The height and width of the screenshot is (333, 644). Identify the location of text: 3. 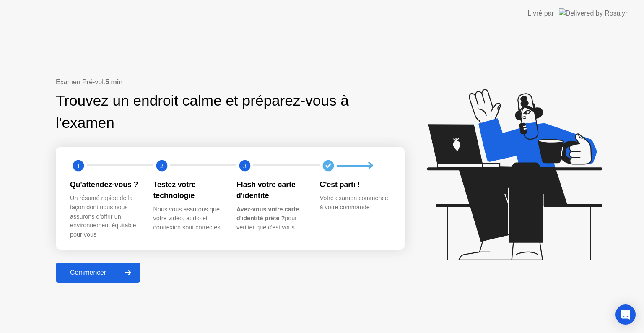
(245, 166).